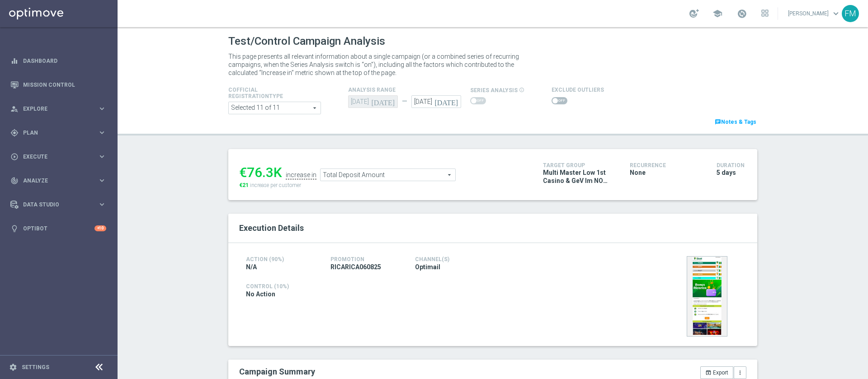 The height and width of the screenshot is (379, 868). Describe the element at coordinates (366, 260) in the screenshot. I see `h4: Promotion` at that location.